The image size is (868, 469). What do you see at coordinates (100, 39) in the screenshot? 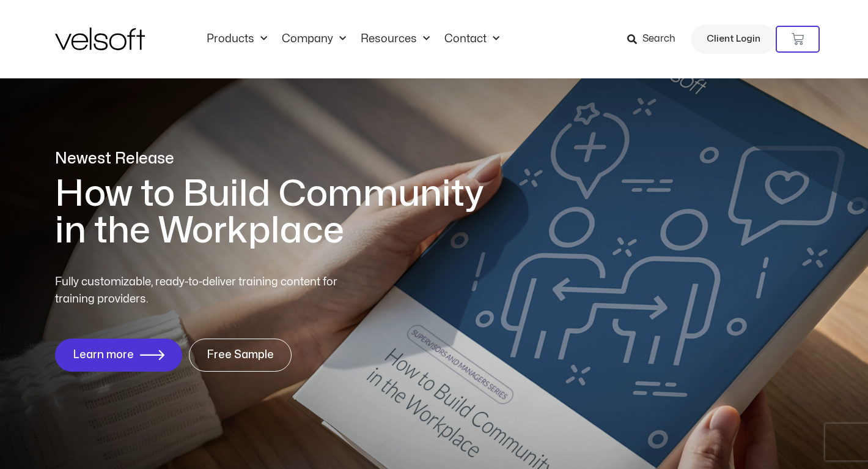
I see `img: Velsoft Training Materials` at bounding box center [100, 39].